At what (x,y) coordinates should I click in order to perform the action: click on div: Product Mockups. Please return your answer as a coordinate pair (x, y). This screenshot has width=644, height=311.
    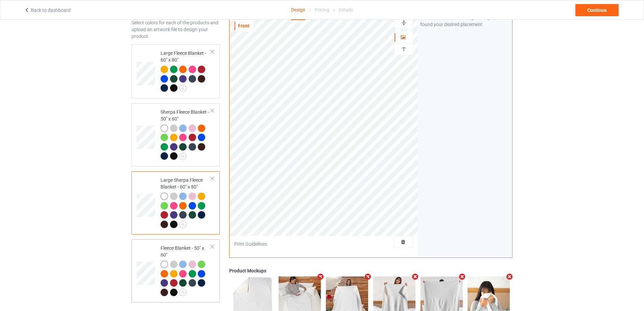
    Looking at the image, I should click on (371, 271).